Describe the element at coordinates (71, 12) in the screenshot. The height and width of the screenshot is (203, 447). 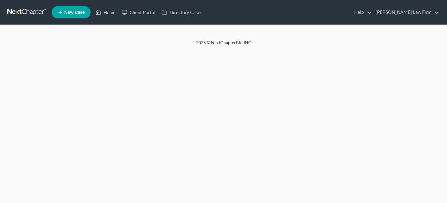
I see `new-legal-case-button: New Case` at that location.